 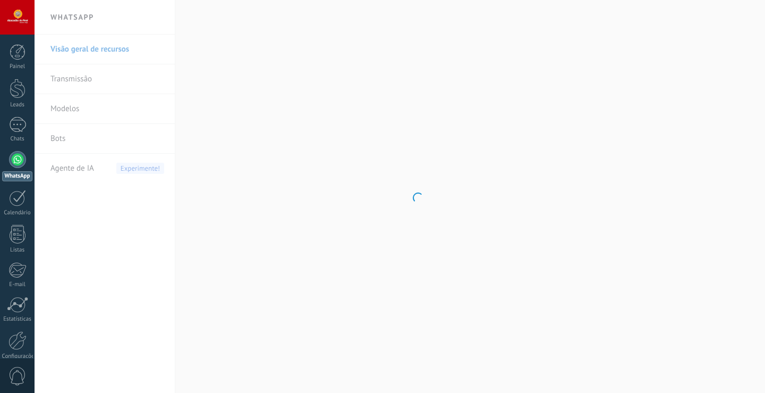 What do you see at coordinates (18, 139) in the screenshot?
I see `div: Chats` at bounding box center [18, 139].